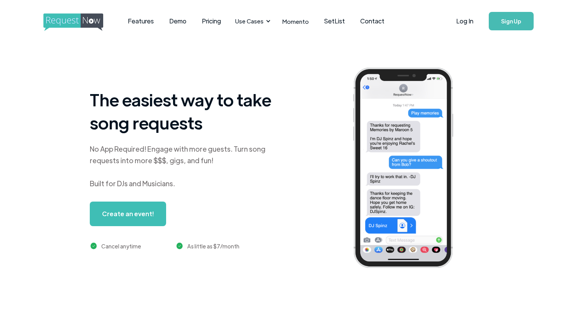 This screenshot has width=577, height=311. What do you see at coordinates (213, 246) in the screenshot?
I see `div: As little as $7/month` at bounding box center [213, 246].